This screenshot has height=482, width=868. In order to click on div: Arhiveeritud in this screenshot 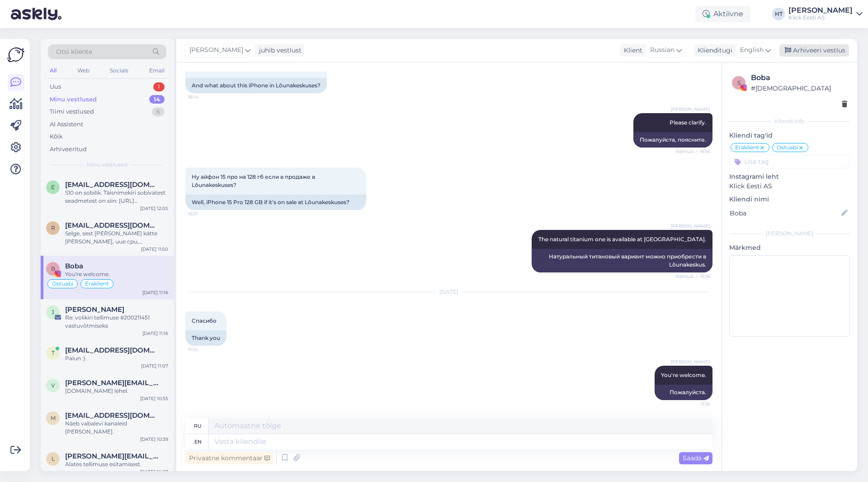, I will do `click(68, 149)`.